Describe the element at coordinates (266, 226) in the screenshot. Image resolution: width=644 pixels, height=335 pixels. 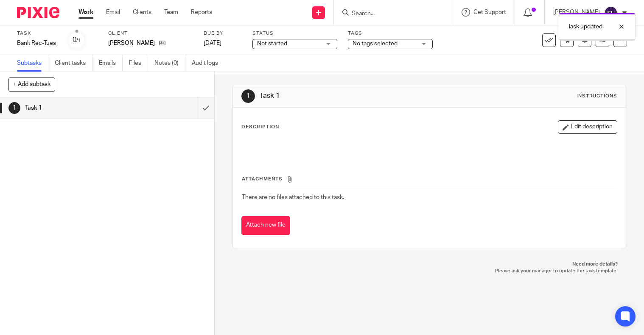
I see `button: Attach new file` at that location.